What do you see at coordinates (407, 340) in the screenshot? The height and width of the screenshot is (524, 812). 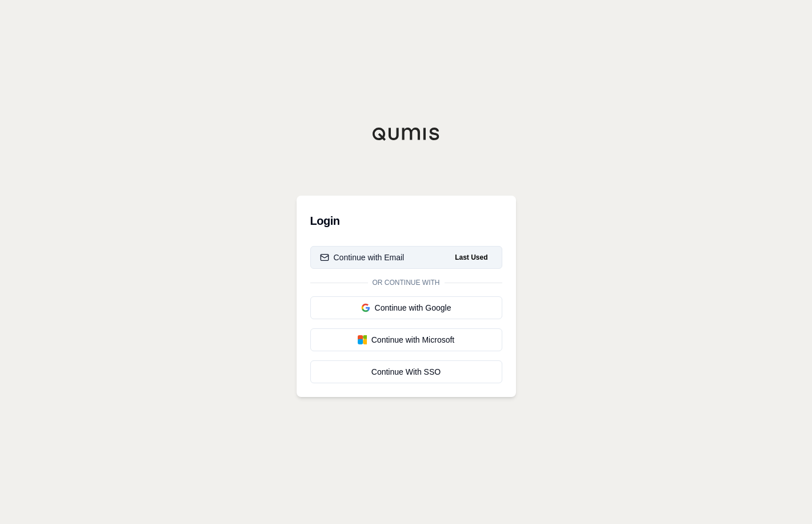 I see `button: Continue with Microsoft` at bounding box center [407, 340].